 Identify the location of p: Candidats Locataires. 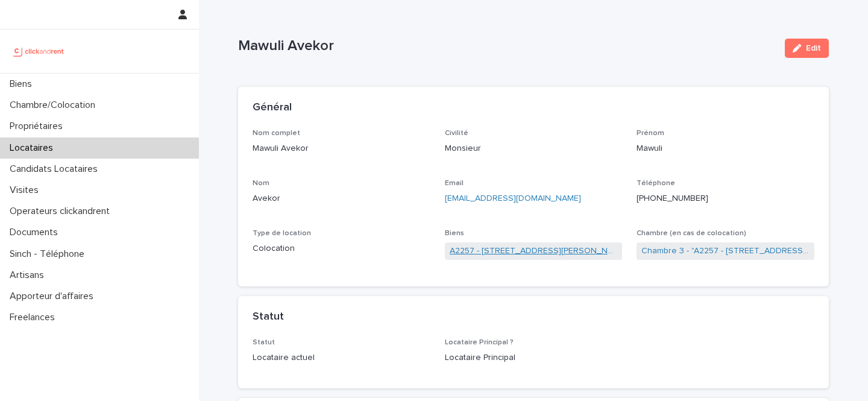
(56, 169).